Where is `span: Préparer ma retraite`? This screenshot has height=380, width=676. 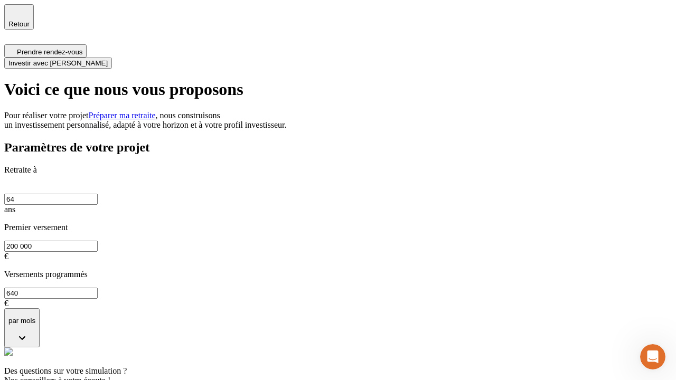 span: Préparer ma retraite is located at coordinates (122, 115).